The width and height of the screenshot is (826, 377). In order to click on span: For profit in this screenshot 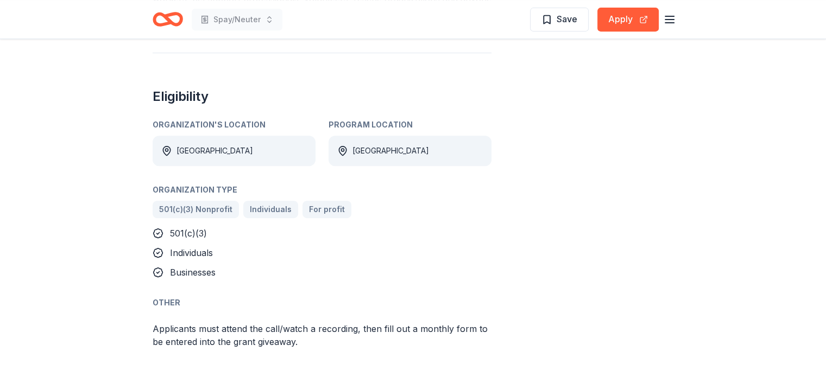, I will do `click(327, 210)`.